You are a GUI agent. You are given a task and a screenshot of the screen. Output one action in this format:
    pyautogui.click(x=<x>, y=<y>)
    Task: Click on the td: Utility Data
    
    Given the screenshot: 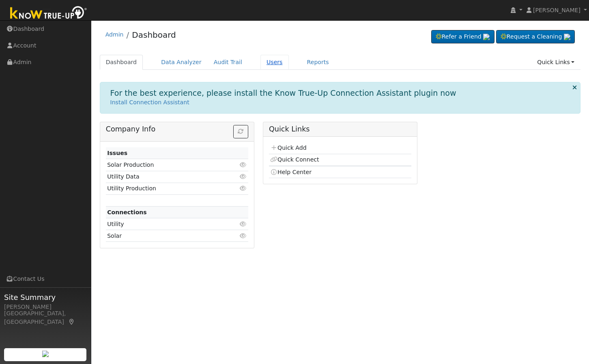 What is the action you would take?
    pyautogui.click(x=166, y=177)
    